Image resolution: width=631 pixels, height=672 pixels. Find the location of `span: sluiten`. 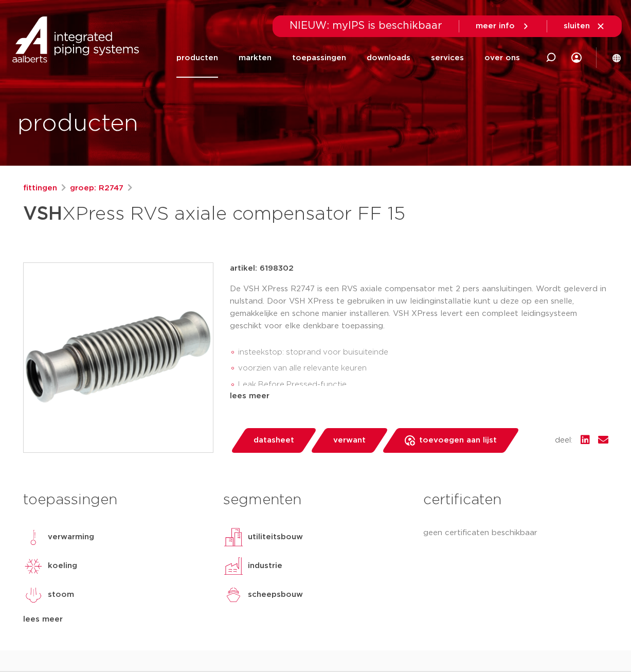

span: sluiten is located at coordinates (576, 26).